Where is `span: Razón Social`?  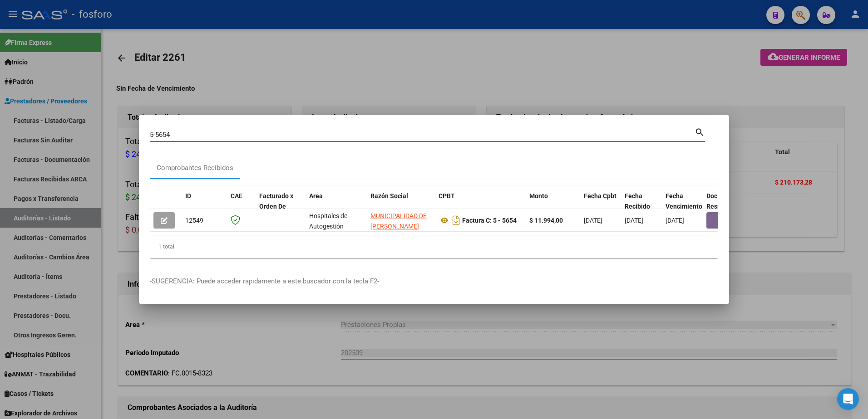
span: Razón Social is located at coordinates (389, 196).